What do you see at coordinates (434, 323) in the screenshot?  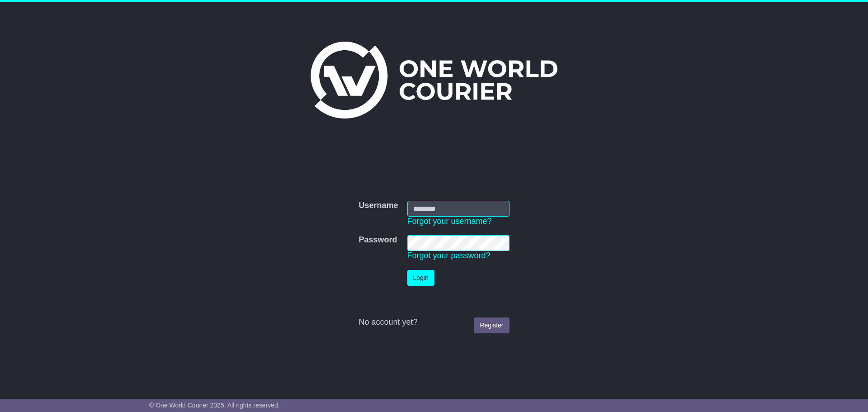 I see `div: No account yet?` at bounding box center [434, 323].